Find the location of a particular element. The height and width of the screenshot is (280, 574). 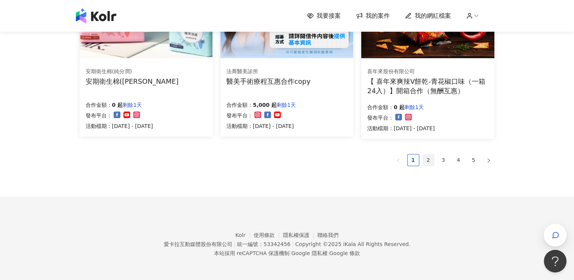

span: 本站採用 reCAPTCHA 保護機制 is located at coordinates (287, 253).